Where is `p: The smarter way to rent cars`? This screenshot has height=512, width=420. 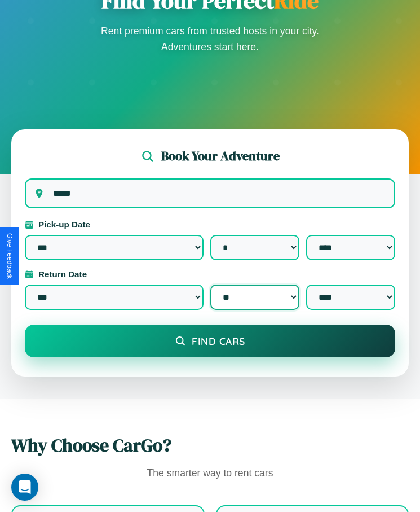 p: The smarter way to rent cars is located at coordinates (210, 474).